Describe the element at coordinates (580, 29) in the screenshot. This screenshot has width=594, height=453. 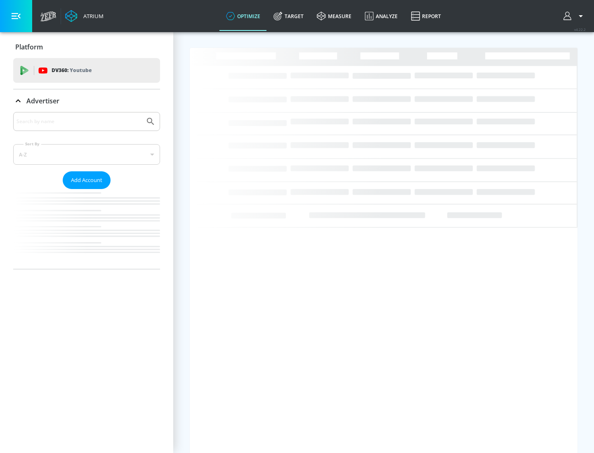
I see `span: v 4.22.2` at that location.